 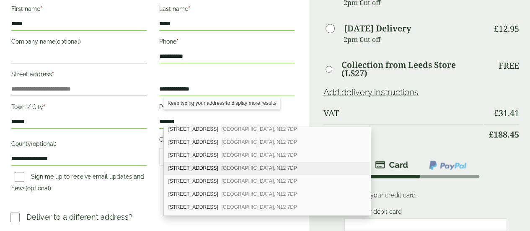 I want to click on span: Country/Region, so click(x=227, y=157).